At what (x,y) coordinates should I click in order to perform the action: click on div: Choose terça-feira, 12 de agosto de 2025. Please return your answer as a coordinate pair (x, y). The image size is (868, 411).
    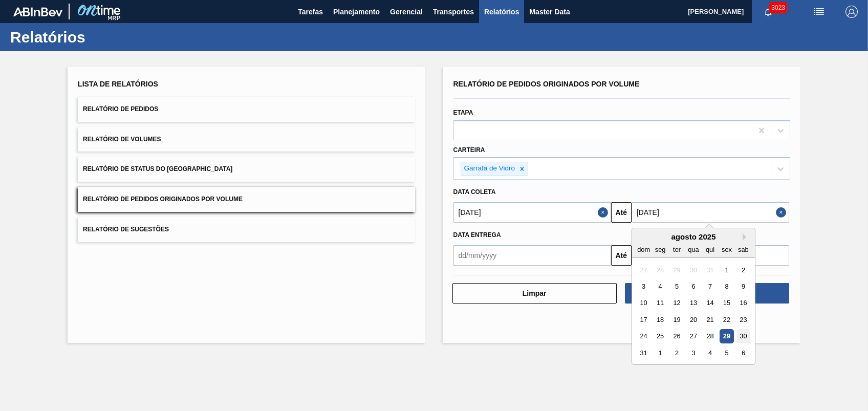
    Looking at the image, I should click on (677, 303).